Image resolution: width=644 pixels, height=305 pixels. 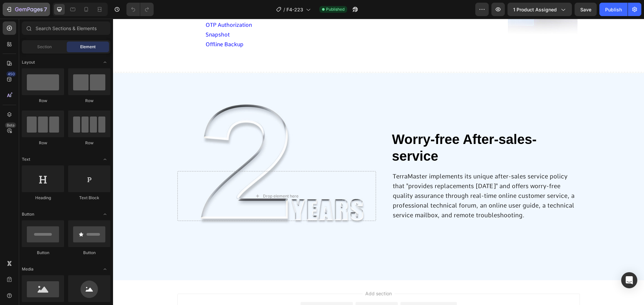 What do you see at coordinates (263, 290) in the screenshot?
I see `div: Generate layout` at bounding box center [263, 290].